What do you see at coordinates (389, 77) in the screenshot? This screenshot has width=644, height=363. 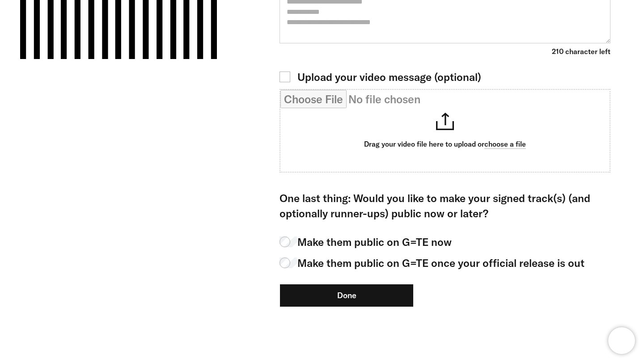 I see `span: Upload your video message (optional)` at bounding box center [389, 77].